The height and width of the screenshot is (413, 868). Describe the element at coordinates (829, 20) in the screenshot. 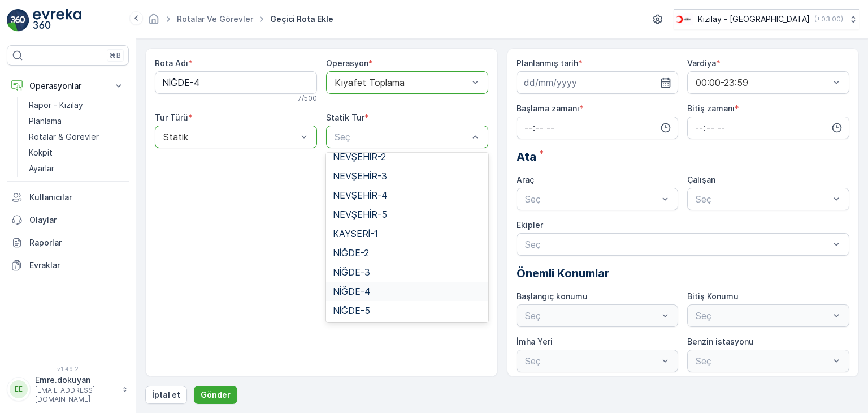

I see `p: ( +03:00 )` at that location.